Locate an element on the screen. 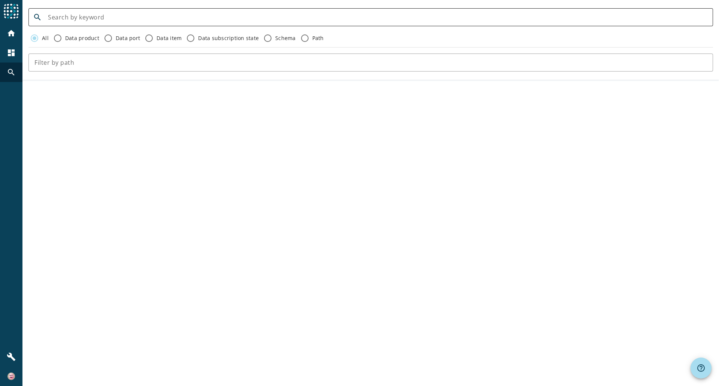 This screenshot has width=719, height=386. label: All is located at coordinates (45, 38).